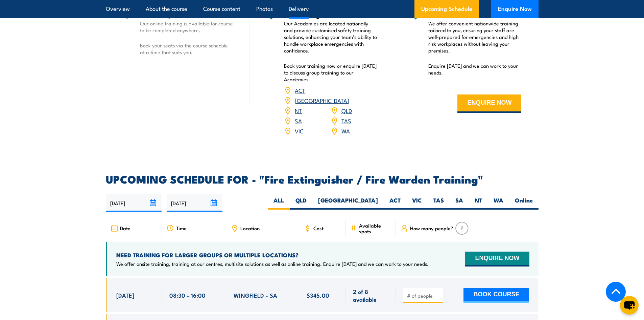 This screenshot has height=320, width=644. I want to click on span: Cost, so click(319, 228).